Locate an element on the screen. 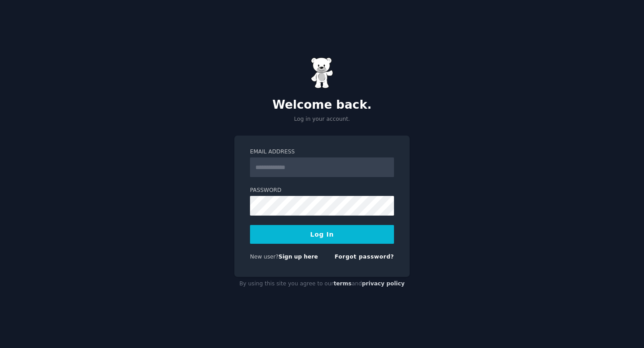  div: By using this site you agree to our and is located at coordinates (322, 284).